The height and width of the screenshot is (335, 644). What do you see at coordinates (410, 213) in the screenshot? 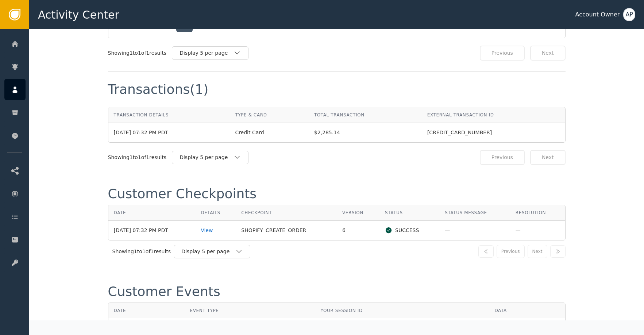
I see `div: Status` at bounding box center [410, 213].